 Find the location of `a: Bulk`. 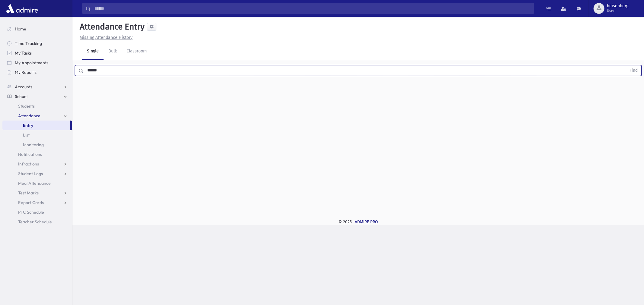

a: Bulk is located at coordinates (113, 52).